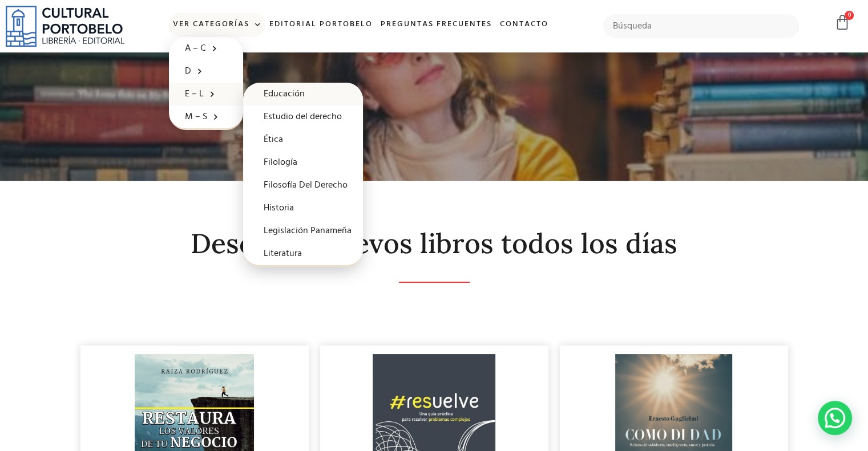 This screenshot has height=451, width=868. What do you see at coordinates (303, 185) in the screenshot?
I see `a: Filosofía Del Derecho` at bounding box center [303, 185].